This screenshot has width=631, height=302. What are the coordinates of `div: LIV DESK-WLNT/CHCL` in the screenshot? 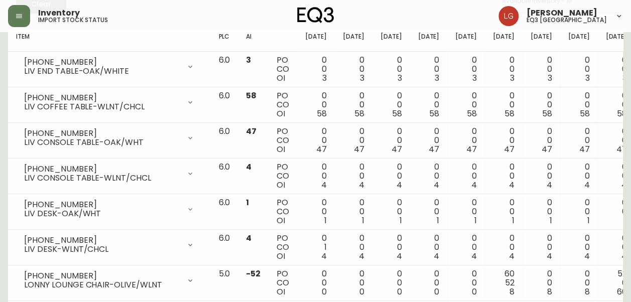 It's located at (102, 250).